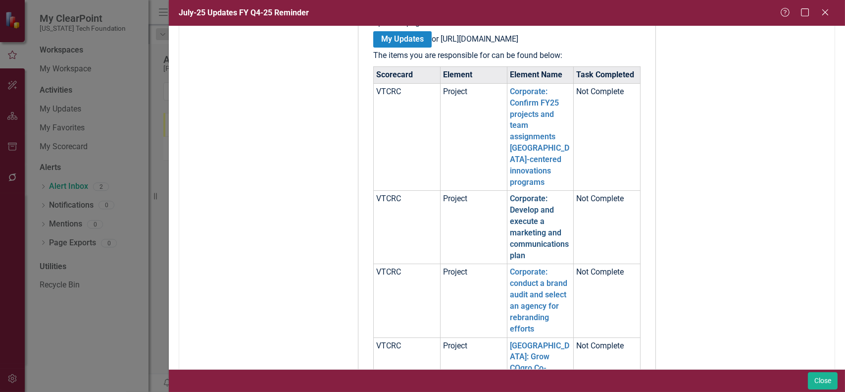 The width and height of the screenshot is (845, 392). I want to click on th: Element, so click(473, 75).